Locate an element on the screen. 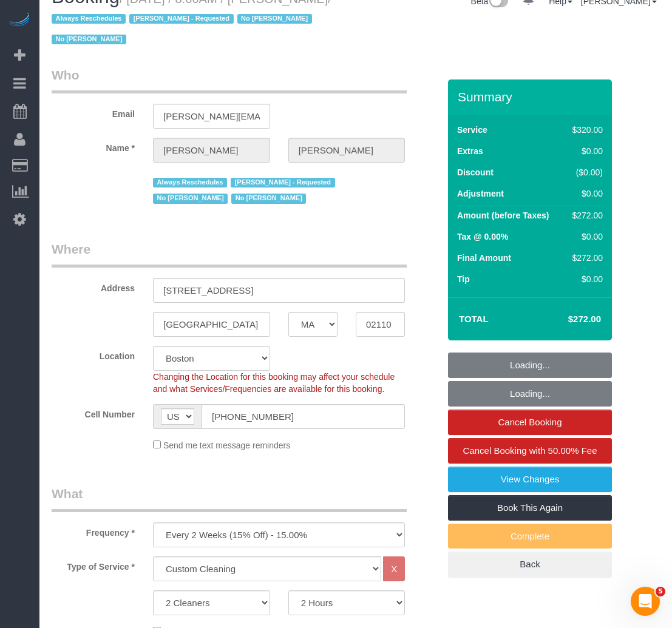  label: Frequency * is located at coordinates (93, 530).